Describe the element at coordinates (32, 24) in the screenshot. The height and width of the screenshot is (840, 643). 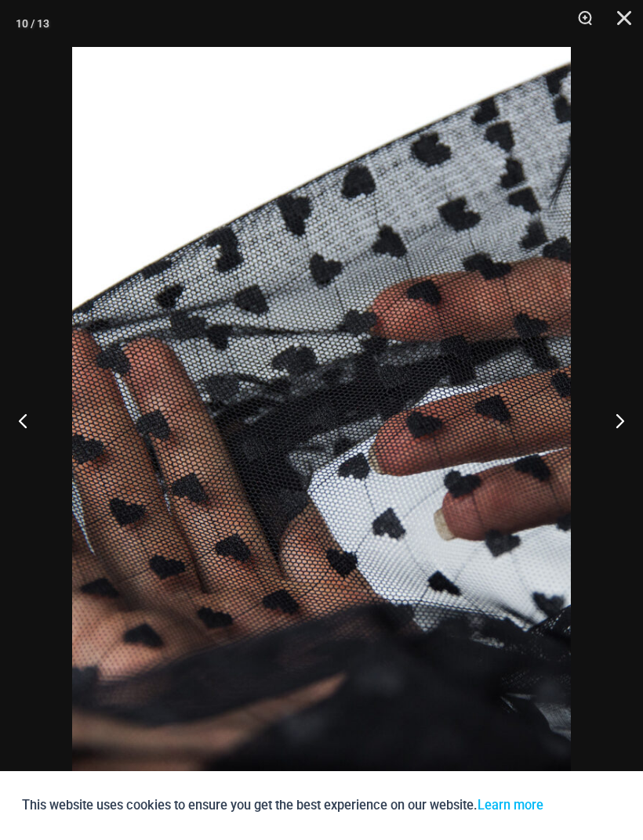
I see `div: 10 / 13` at that location.